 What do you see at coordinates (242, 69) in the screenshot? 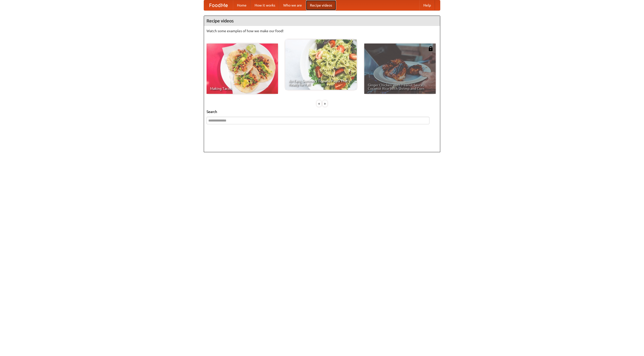
I see `a: Making Tacos` at bounding box center [242, 69].